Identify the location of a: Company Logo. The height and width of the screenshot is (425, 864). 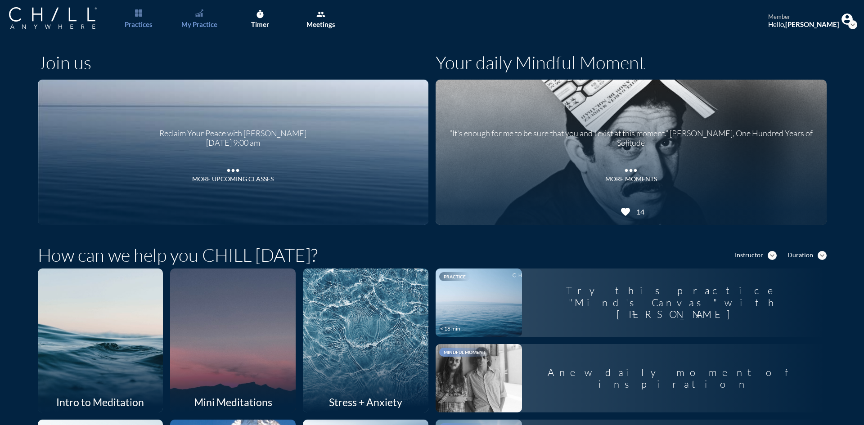
(62, 18).